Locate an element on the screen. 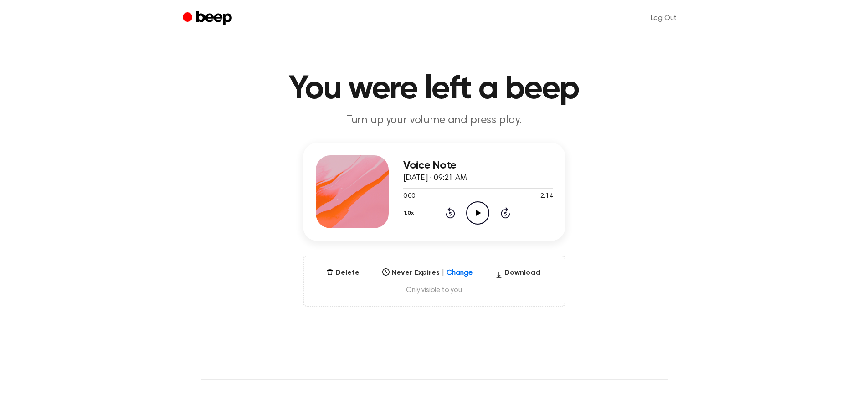  span: 0:00 is located at coordinates (409, 197).